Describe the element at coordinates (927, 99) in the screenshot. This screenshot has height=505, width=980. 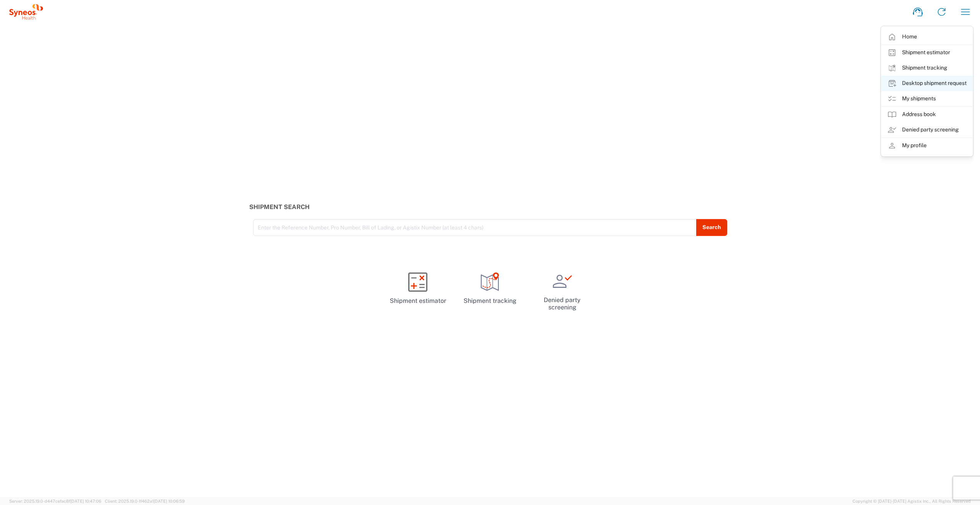
I see `a: My shipments` at that location.